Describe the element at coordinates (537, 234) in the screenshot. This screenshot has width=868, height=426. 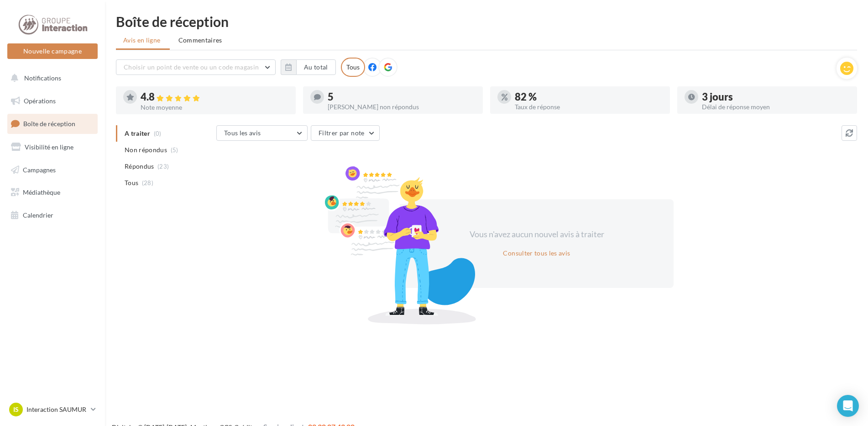
I see `div: Vous n'avez aucun nouvel avis à traiter` at that location.